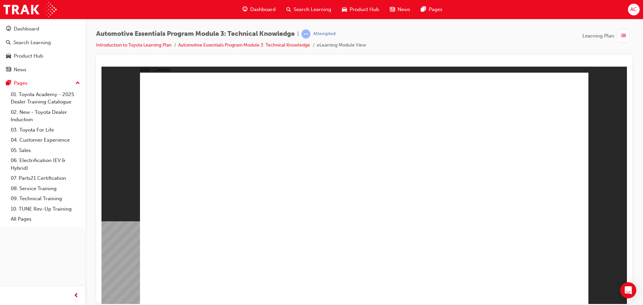 The width and height of the screenshot is (643, 305). Describe the element at coordinates (45, 98) in the screenshot. I see `a: 01. Toyota Academy - 2025 Dealer Training Catalogue` at that location.